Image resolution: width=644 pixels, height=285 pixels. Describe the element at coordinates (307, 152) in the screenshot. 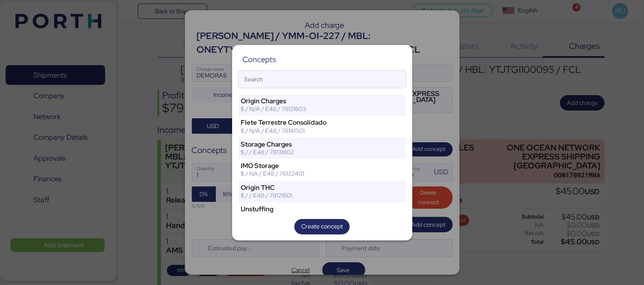

I see `div: $ / / E48 / 78131802` at that location.